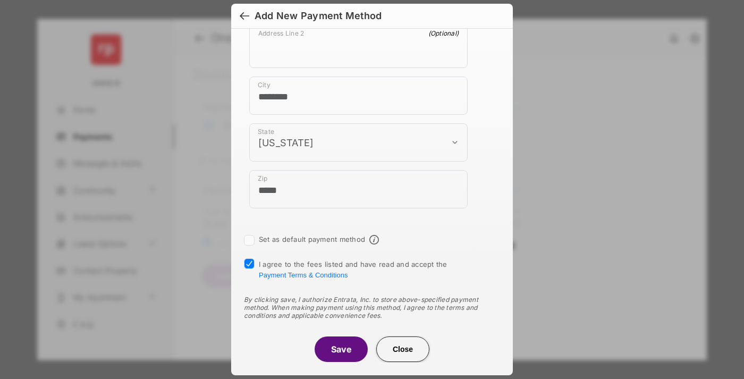 This screenshot has width=744, height=379. I want to click on div: By clicking save, I authorize Entrata, Inc. to store above-specified payment method. When making ..., so click(372, 307).